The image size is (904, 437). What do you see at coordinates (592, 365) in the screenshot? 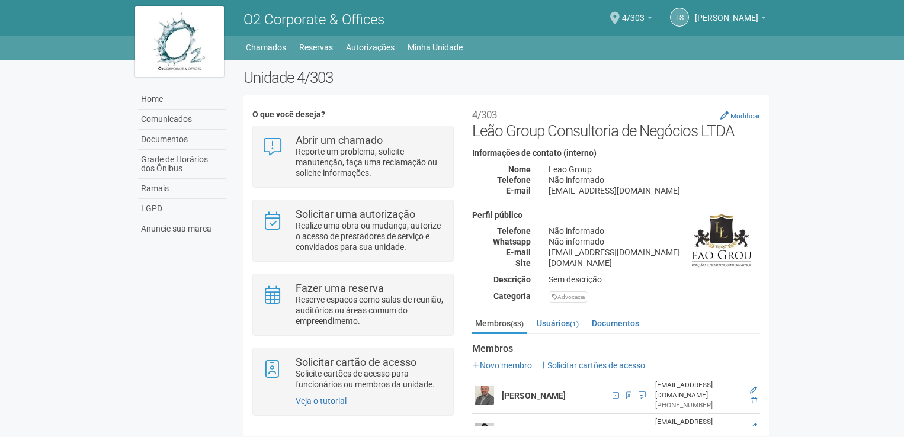
I see `a: Solicitar cartões de acesso` at bounding box center [592, 365].